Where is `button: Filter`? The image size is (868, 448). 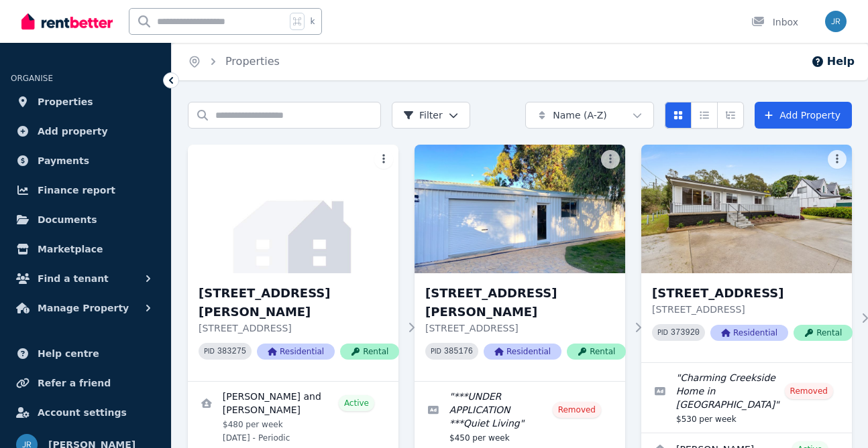 button: Filter is located at coordinates (431, 116).